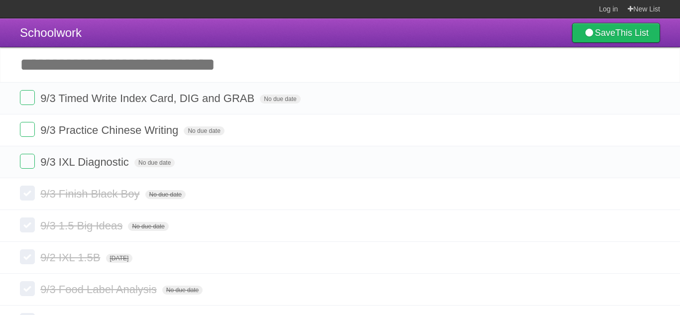  What do you see at coordinates (631, 33) in the screenshot?
I see `b: This List` at bounding box center [631, 33].